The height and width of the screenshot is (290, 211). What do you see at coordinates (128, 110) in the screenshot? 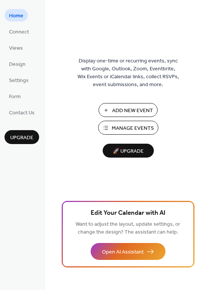
I see `button: Add New Event` at bounding box center [128, 110].